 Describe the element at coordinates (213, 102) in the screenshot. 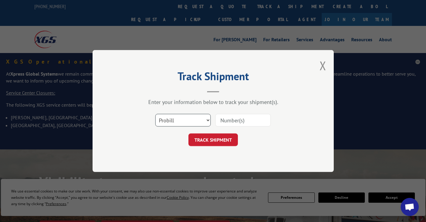

I see `div: Enter your information below to track your shipment(s).` at that location.